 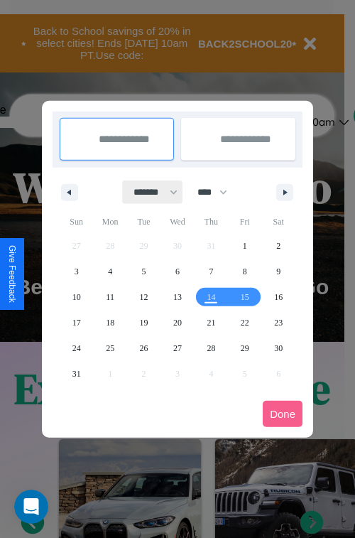 What do you see at coordinates (110, 271) in the screenshot?
I see `span: 4` at bounding box center [110, 271].